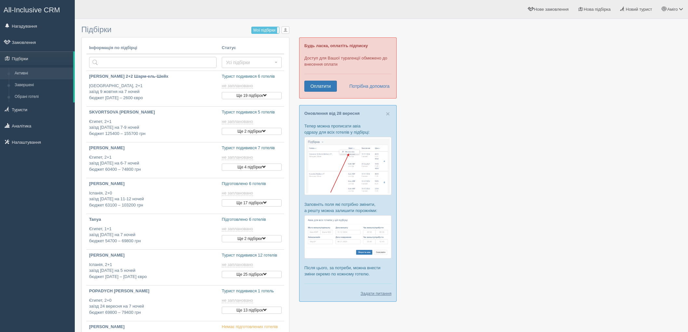 The width and height of the screenshot is (688, 332). What do you see at coordinates (153, 219) in the screenshot?
I see `p: Tanya` at bounding box center [153, 219].